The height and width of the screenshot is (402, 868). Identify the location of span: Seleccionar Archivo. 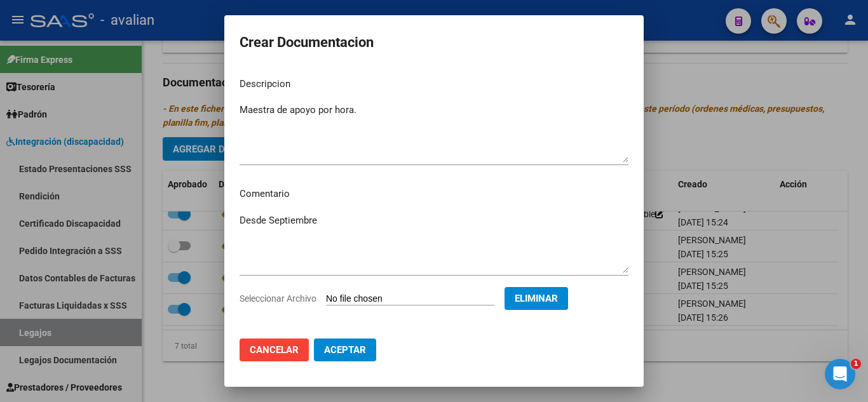
(277, 299).